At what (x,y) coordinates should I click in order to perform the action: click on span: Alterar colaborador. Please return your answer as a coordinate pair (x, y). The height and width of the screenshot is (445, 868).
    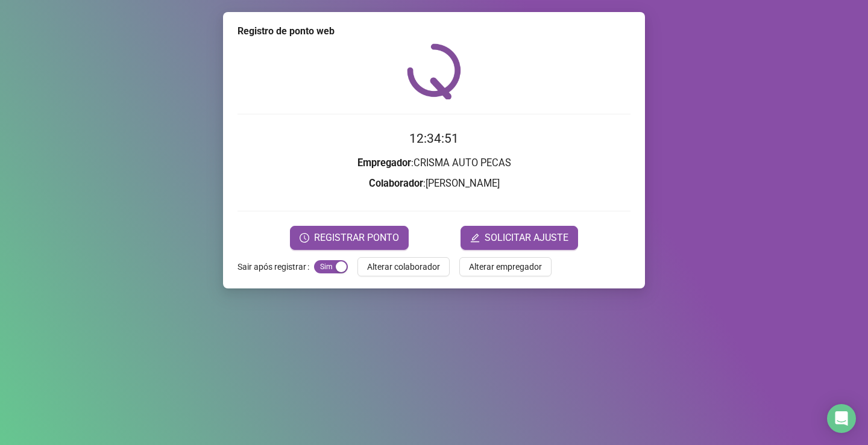
    Looking at the image, I should click on (403, 267).